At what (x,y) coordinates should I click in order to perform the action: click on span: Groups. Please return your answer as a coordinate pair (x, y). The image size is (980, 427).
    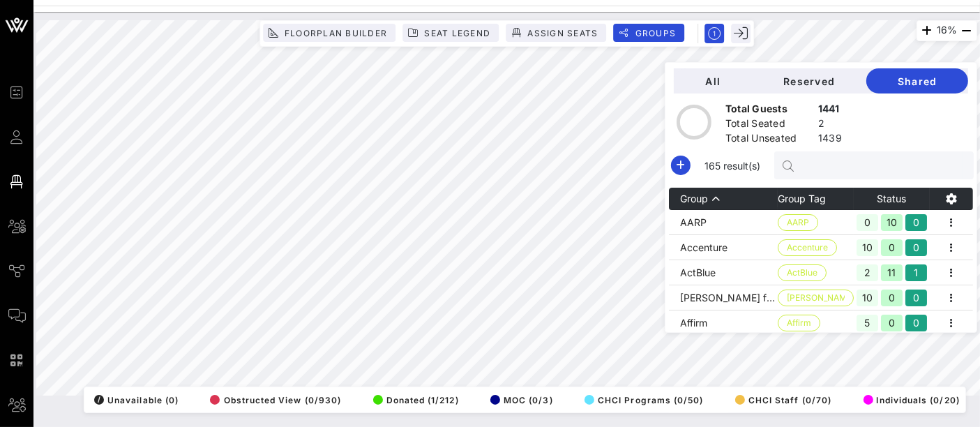
    Looking at the image, I should click on (655, 33).